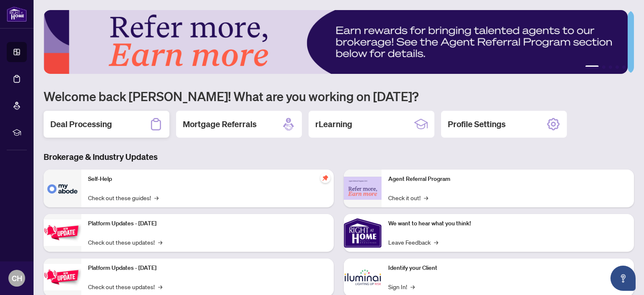 The height and width of the screenshot is (295, 644). Describe the element at coordinates (623, 278) in the screenshot. I see `button: Open asap` at that location.